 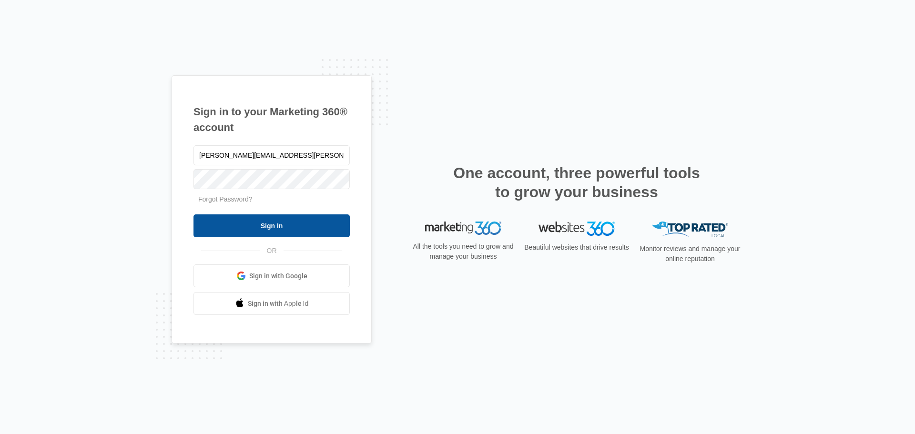 What do you see at coordinates (577, 247) in the screenshot?
I see `p: Beautiful websites that drive results` at bounding box center [577, 247].